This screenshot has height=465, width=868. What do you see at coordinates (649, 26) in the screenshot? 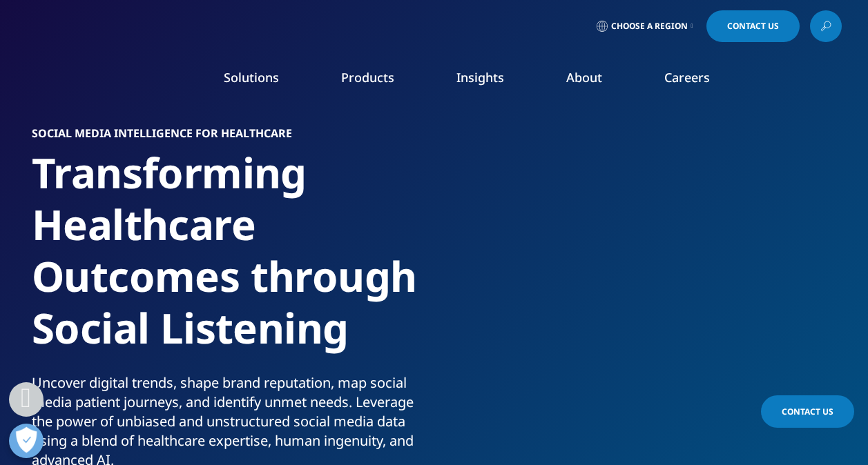
I see `span: Choose a Region` at bounding box center [649, 26].